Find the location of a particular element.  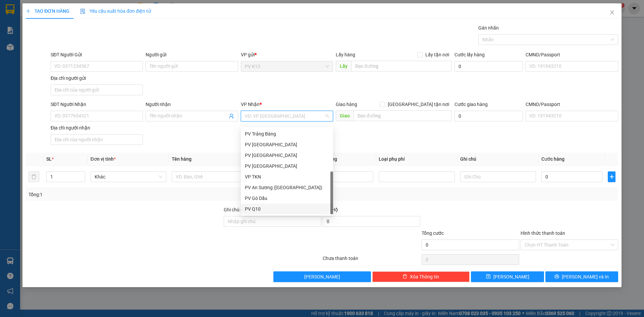

span: SL is located at coordinates (49, 159).